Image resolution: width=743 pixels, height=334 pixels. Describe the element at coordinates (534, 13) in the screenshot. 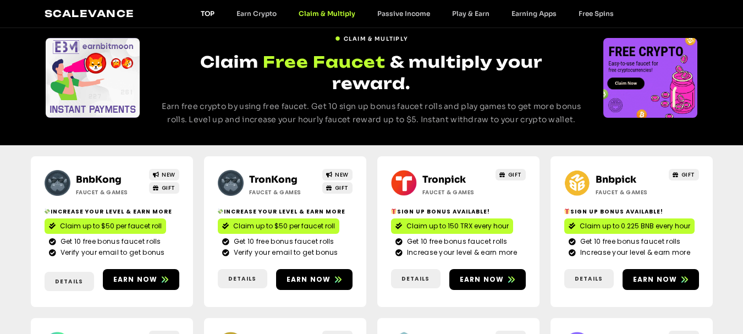

I see `a: Earning Apps` at that location.